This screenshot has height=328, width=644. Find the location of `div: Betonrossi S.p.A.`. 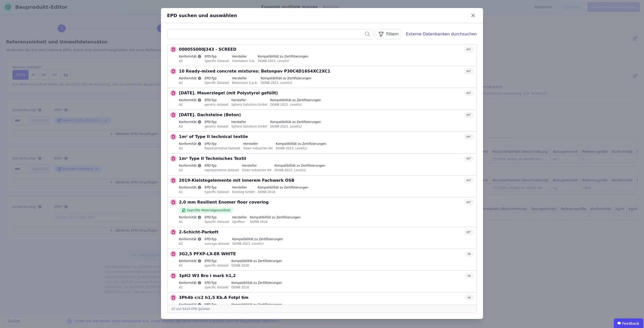

div: Betonrossi S.p.A. is located at coordinates (245, 82).